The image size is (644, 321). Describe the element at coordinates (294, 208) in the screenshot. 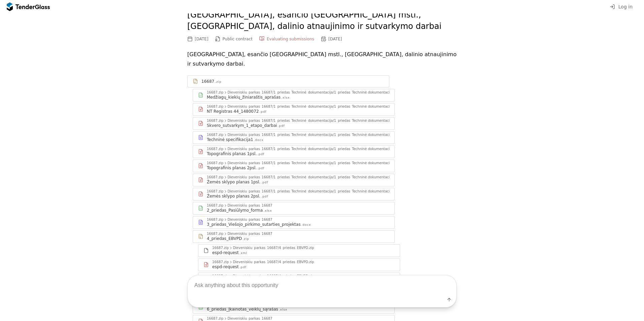

I see `a: 16687.zipDieveniskiu_parkas_166872_priedas_Pasiūlymo_forma.xlsx` at that location.